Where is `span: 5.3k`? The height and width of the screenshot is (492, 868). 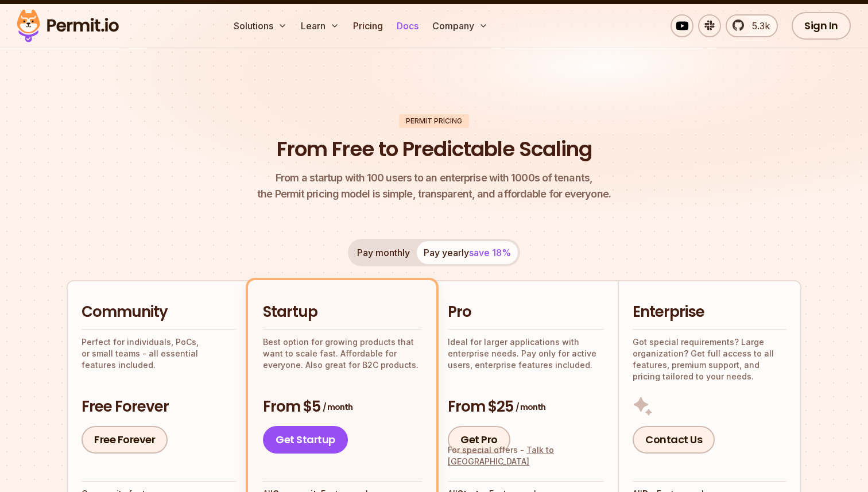 span: 5.3k is located at coordinates (757, 26).